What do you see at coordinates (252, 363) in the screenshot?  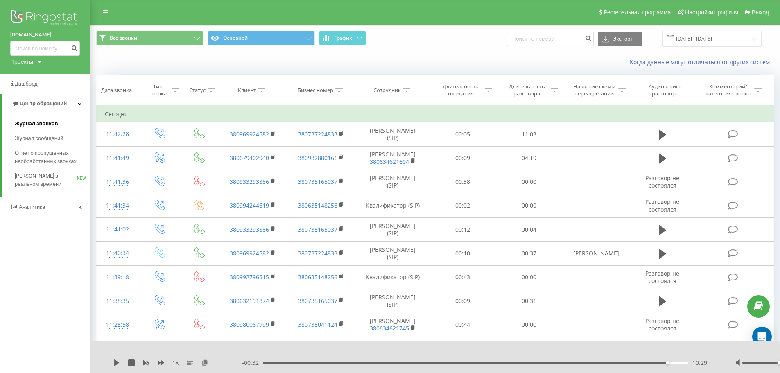 I see `span: - 00:32` at bounding box center [252, 363].